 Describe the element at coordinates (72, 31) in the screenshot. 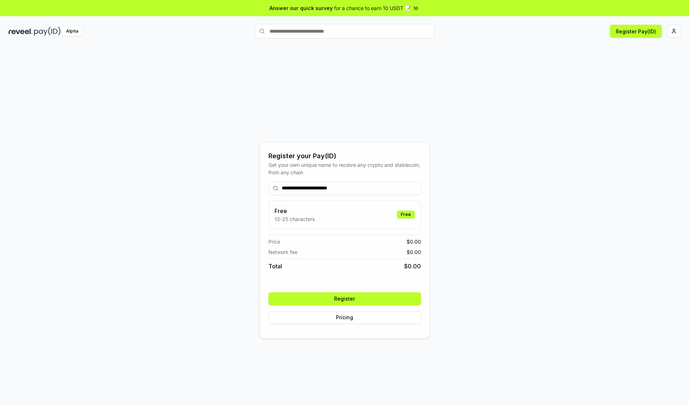

I see `div: Alpha` at that location.